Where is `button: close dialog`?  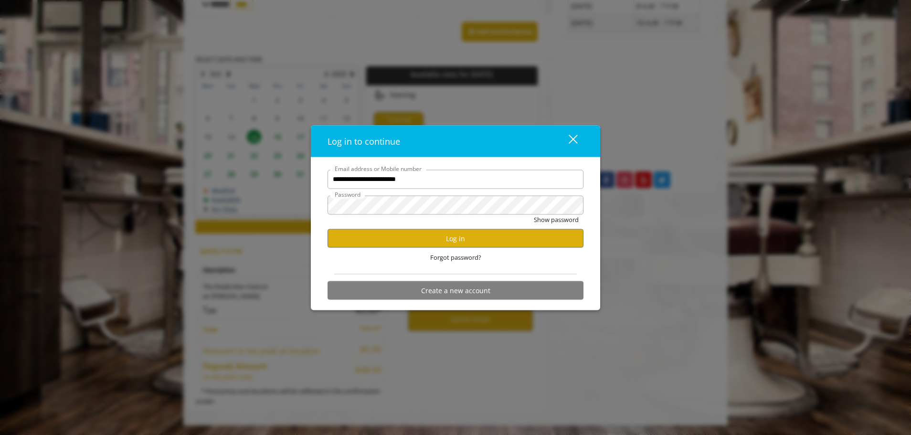
button: close dialog is located at coordinates (567, 141).